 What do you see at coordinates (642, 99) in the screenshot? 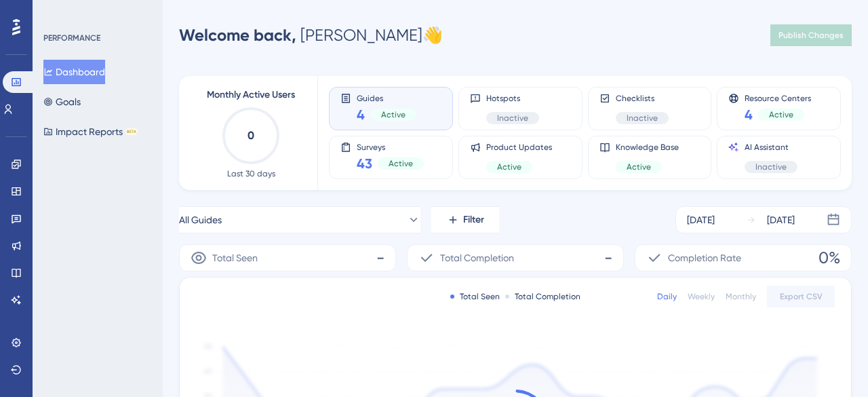
I see `span: Checklists` at bounding box center [642, 99].